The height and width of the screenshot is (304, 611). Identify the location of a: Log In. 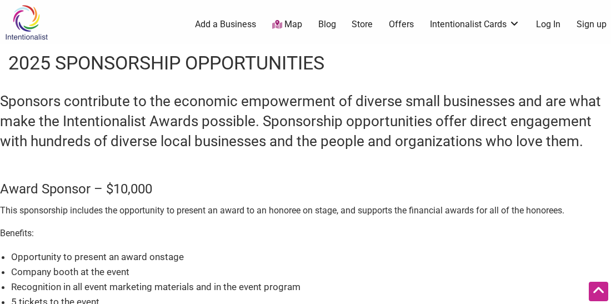
(548, 24).